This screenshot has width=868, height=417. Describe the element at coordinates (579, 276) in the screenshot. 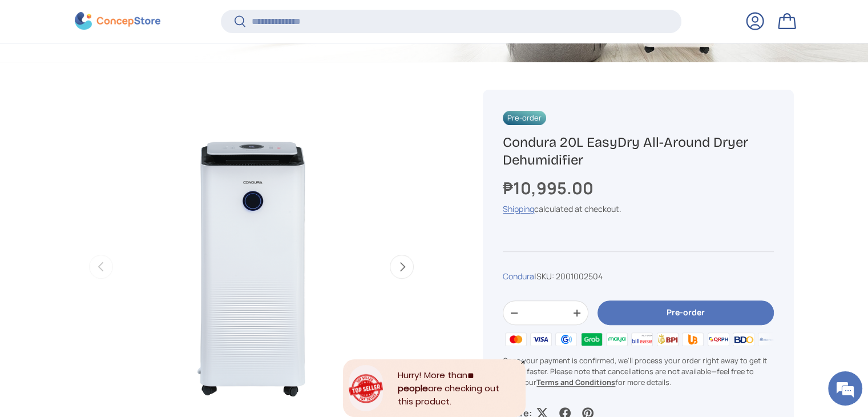

I see `span: 2001002504` at that location.